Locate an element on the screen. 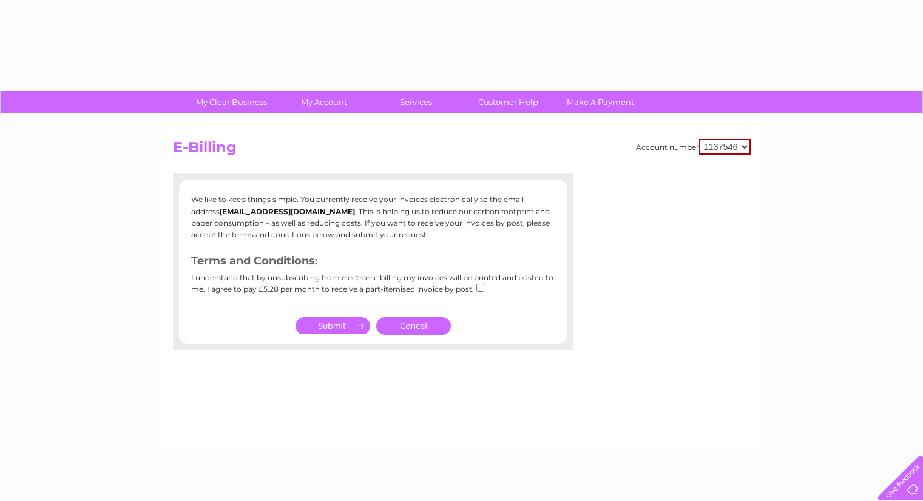 The width and height of the screenshot is (923, 501). p: We like to keep things simple. You currently receive your invoices electronically to the email ad... is located at coordinates (373, 217).